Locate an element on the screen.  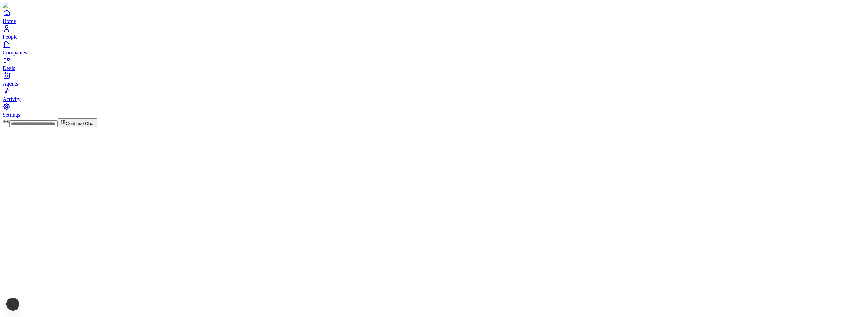
div: Continue Chat is located at coordinates (434, 122).